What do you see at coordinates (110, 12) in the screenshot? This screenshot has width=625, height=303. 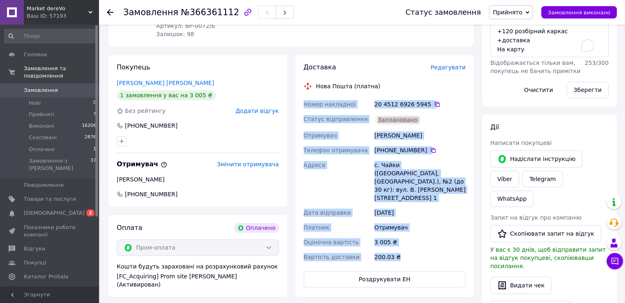 I see `div: Повернутися назад` at bounding box center [110, 12].